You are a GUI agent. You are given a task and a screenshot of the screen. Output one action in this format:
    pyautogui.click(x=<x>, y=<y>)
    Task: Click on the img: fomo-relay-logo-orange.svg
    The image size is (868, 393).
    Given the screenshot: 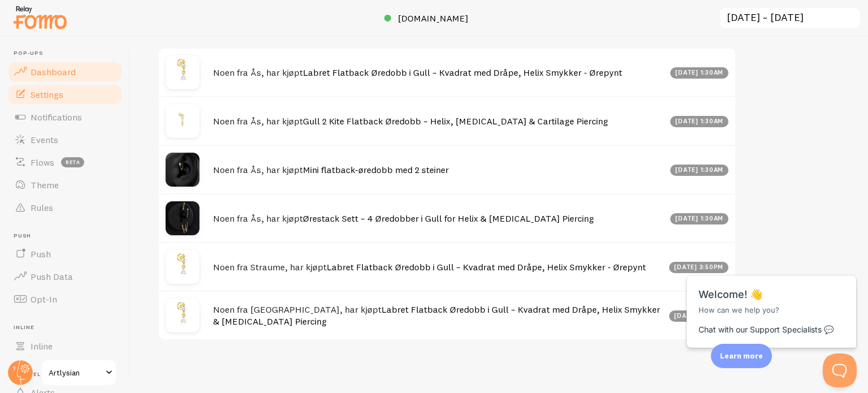 What is the action you would take?
    pyautogui.click(x=40, y=17)
    